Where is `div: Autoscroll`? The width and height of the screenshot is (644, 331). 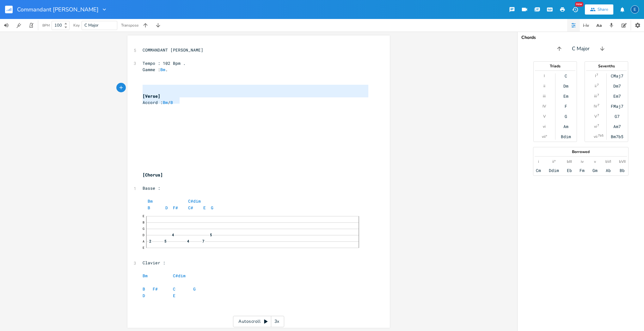
div: Autoscroll is located at coordinates (259, 321).